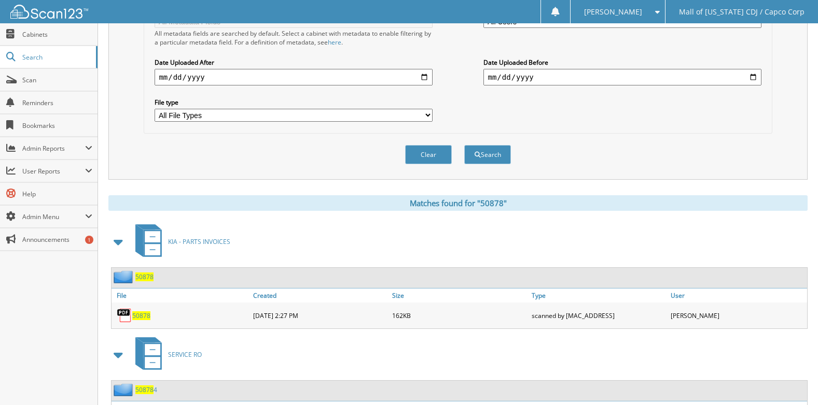 The height and width of the screenshot is (405, 818). I want to click on span: User Reports, so click(53, 171).